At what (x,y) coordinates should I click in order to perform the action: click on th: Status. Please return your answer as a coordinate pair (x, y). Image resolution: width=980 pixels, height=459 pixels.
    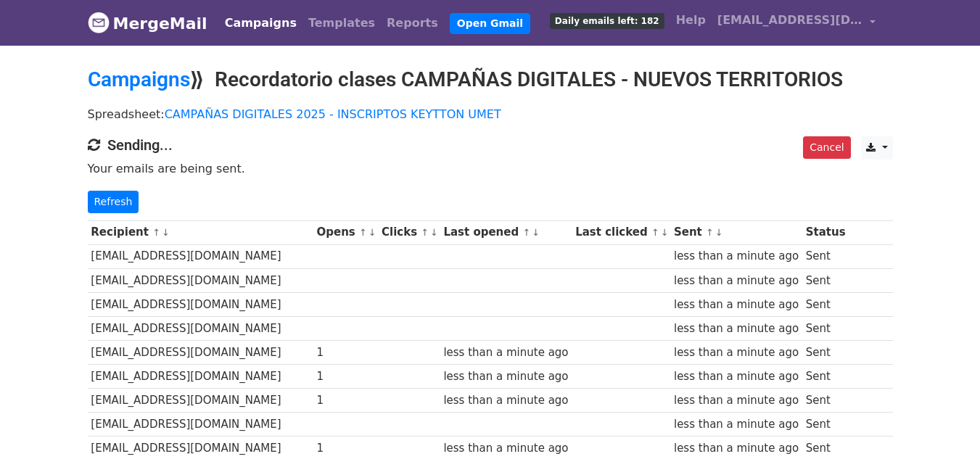
    Looking at the image, I should click on (826, 232).